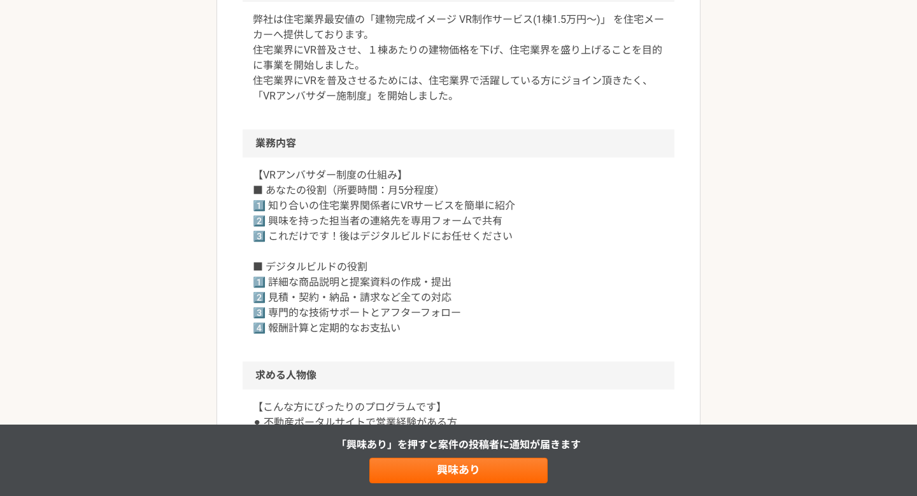 Image resolution: width=917 pixels, height=496 pixels. Describe the element at coordinates (459, 470) in the screenshot. I see `a: 興味あり` at that location.